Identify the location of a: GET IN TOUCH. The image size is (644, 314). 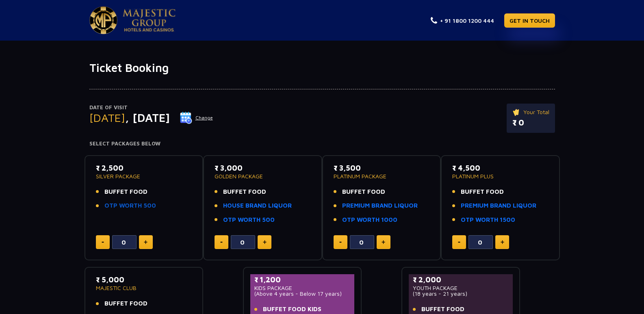
(529, 20).